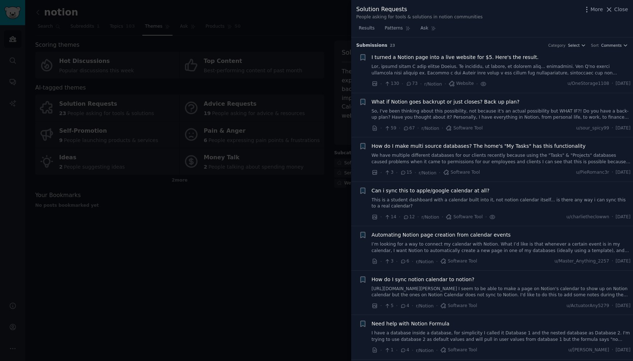  What do you see at coordinates (388, 306) in the screenshot?
I see `span: 5` at bounding box center [388, 306].